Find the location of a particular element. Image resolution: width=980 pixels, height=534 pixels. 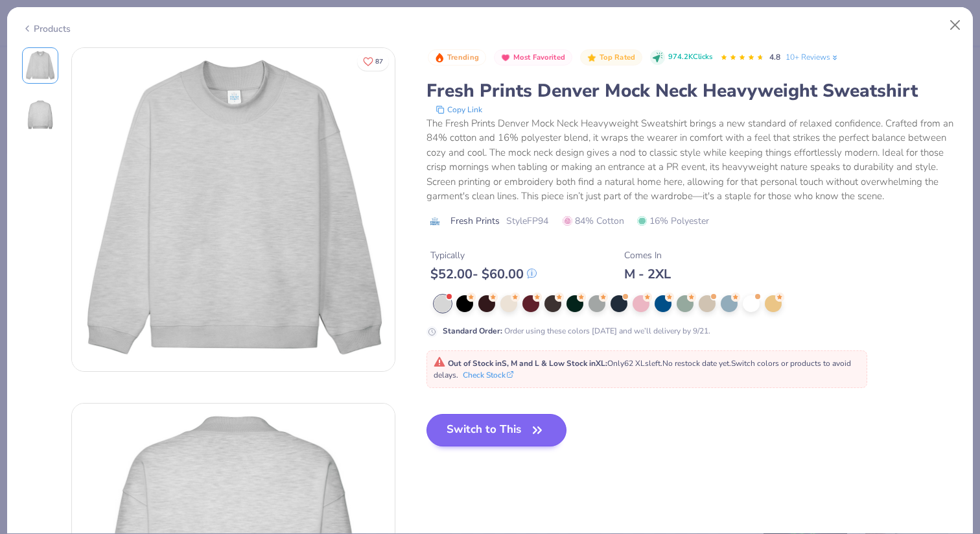

div: Typically is located at coordinates (484, 255).